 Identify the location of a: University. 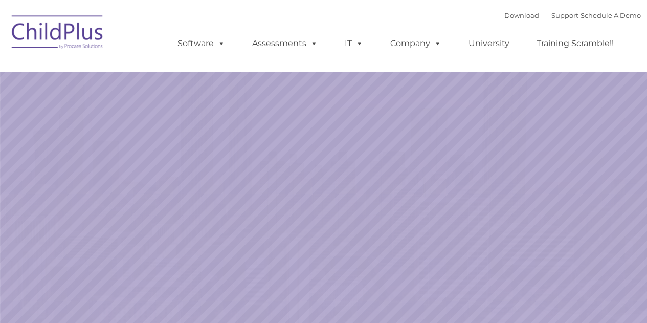
(489, 43).